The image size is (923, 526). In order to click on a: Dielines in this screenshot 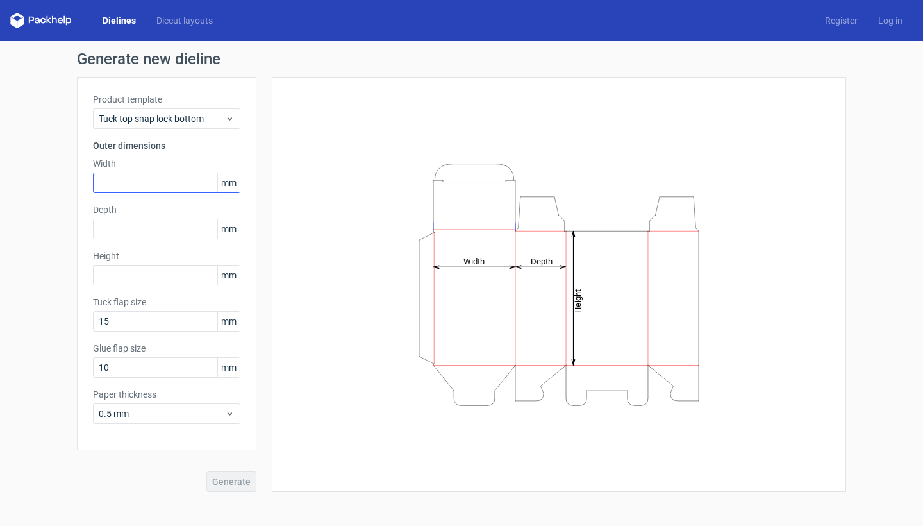, I will do `click(119, 21)`.